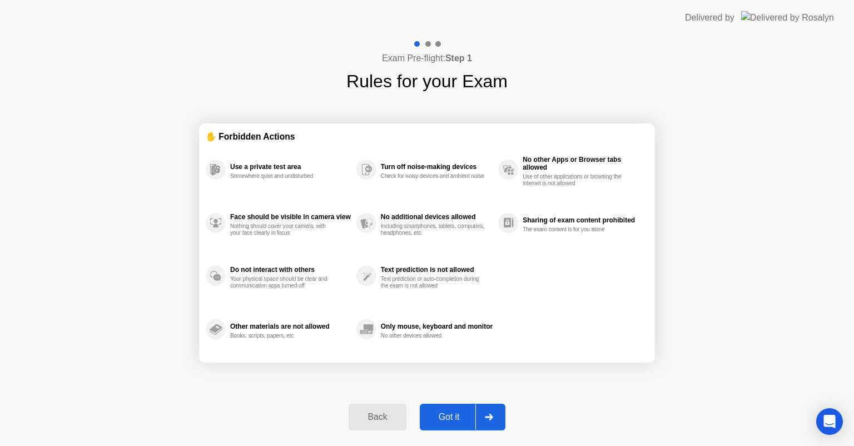 This screenshot has height=446, width=854. Describe the element at coordinates (449, 417) in the screenshot. I see `div: Got it` at that location.